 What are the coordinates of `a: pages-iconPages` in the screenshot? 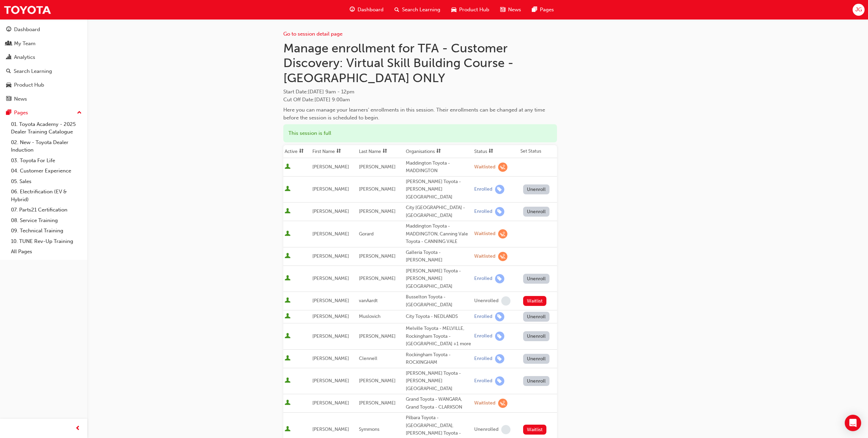 It's located at (543, 10).